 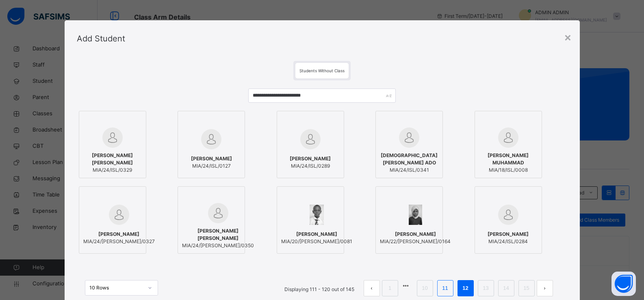 I want to click on li: 12, so click(x=466, y=288).